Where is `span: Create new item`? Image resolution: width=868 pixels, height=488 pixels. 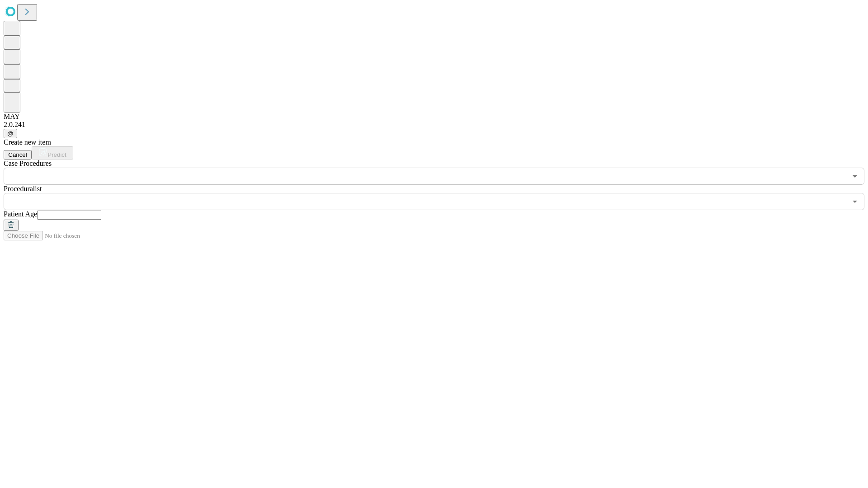 span: Create new item is located at coordinates (27, 142).